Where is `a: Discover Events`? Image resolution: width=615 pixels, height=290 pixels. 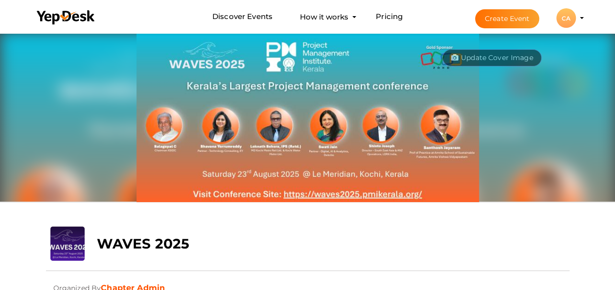
a: Discover Events is located at coordinates (242, 17).